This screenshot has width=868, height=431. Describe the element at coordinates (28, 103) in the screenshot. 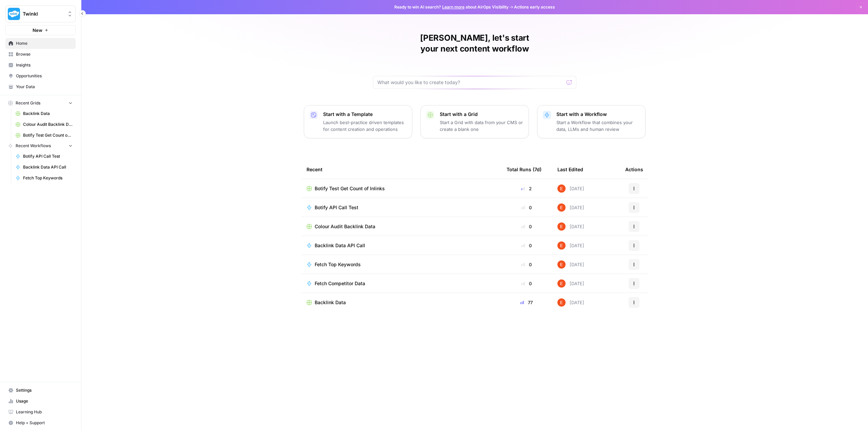

I see `span: Recent Grids` at that location.